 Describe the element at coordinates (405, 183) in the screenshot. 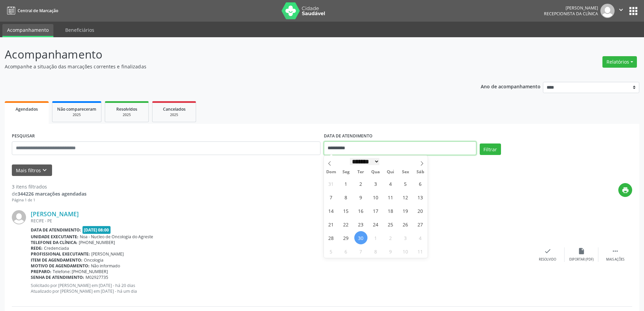

I see `span: Setembro 5, 2025` at that location.